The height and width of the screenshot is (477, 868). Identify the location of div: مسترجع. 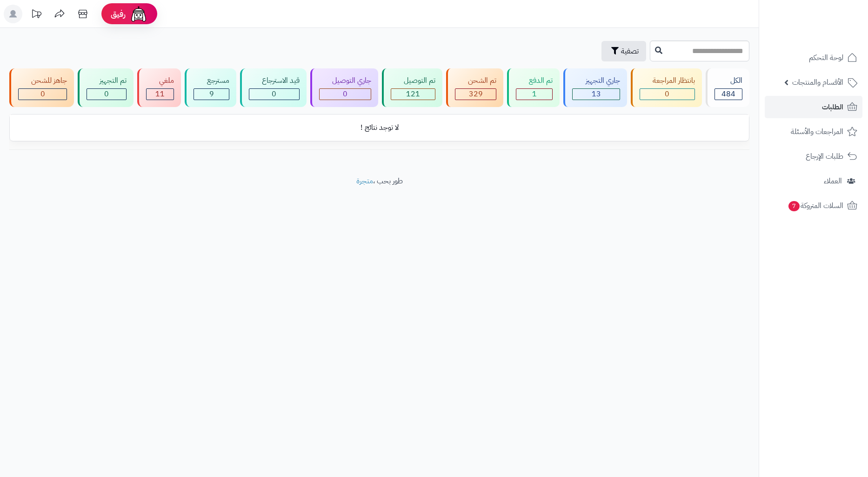
(211, 80).